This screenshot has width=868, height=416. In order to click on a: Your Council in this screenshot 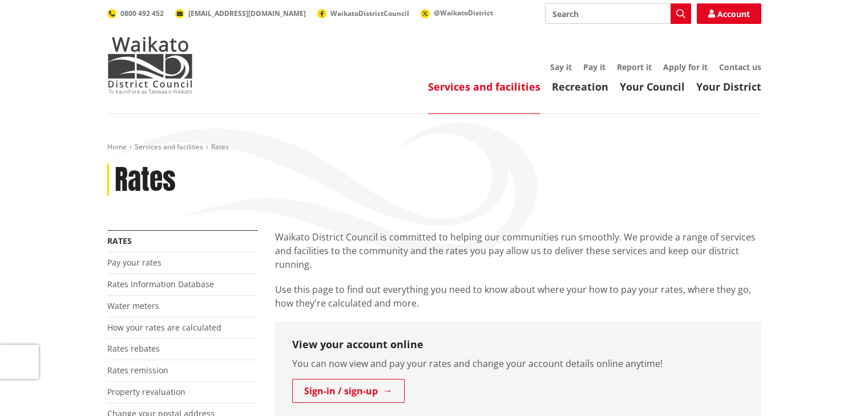, I will do `click(652, 86)`.